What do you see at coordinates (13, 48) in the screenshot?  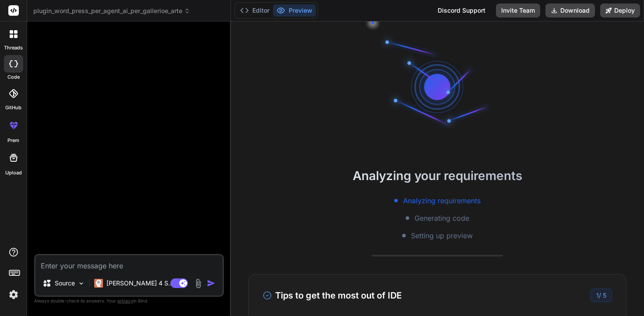 I see `label: threads` at bounding box center [13, 48].